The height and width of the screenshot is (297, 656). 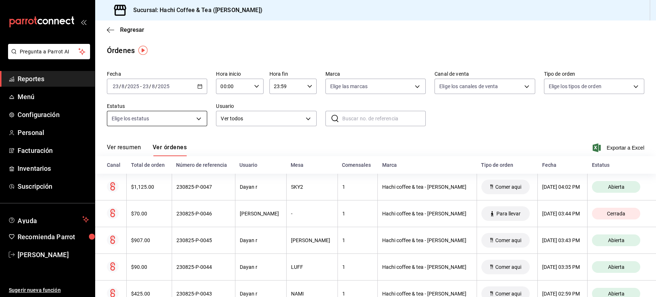 What do you see at coordinates (149, 165) in the screenshot?
I see `div: Total de orden` at bounding box center [149, 165].